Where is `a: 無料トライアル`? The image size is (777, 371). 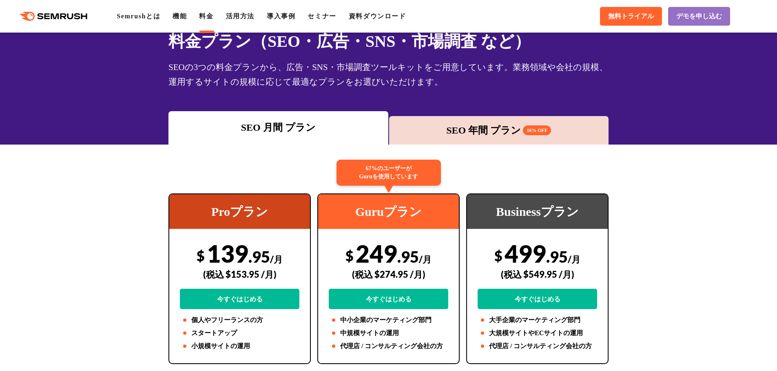 a: 無料トライアル is located at coordinates (631, 16).